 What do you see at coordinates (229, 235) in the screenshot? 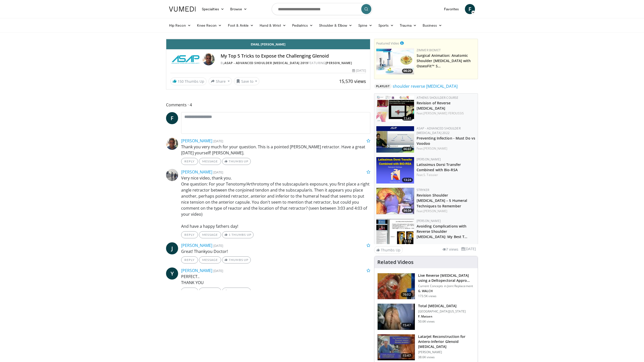
I see `span: 1` at bounding box center [229, 235].